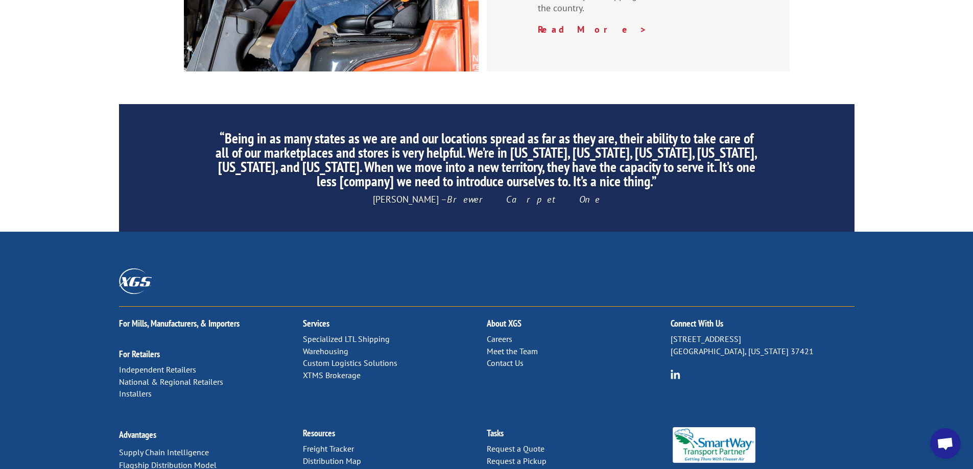 The image size is (973, 469). What do you see at coordinates (512, 351) in the screenshot?
I see `a: Meet the Team` at bounding box center [512, 351].